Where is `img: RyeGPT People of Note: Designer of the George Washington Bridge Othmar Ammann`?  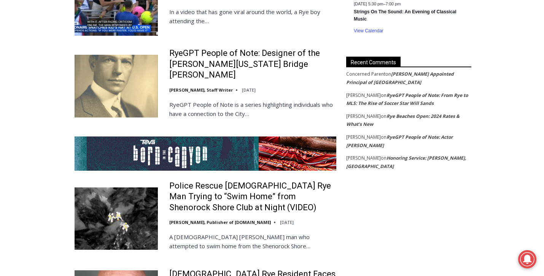
img: RyeGPT People of Note: Designer of the George Washington Bridge Othmar Ammann is located at coordinates (116, 86).